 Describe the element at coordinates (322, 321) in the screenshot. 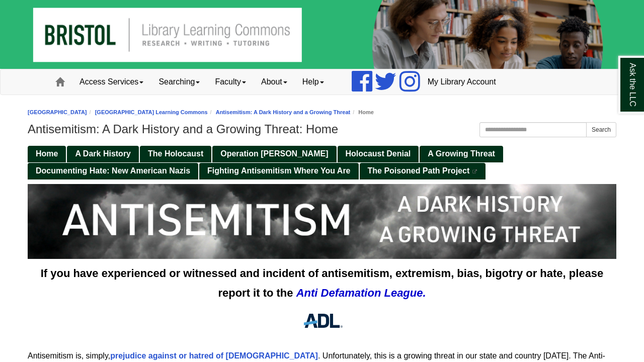

I see `img: ADL` at that location.